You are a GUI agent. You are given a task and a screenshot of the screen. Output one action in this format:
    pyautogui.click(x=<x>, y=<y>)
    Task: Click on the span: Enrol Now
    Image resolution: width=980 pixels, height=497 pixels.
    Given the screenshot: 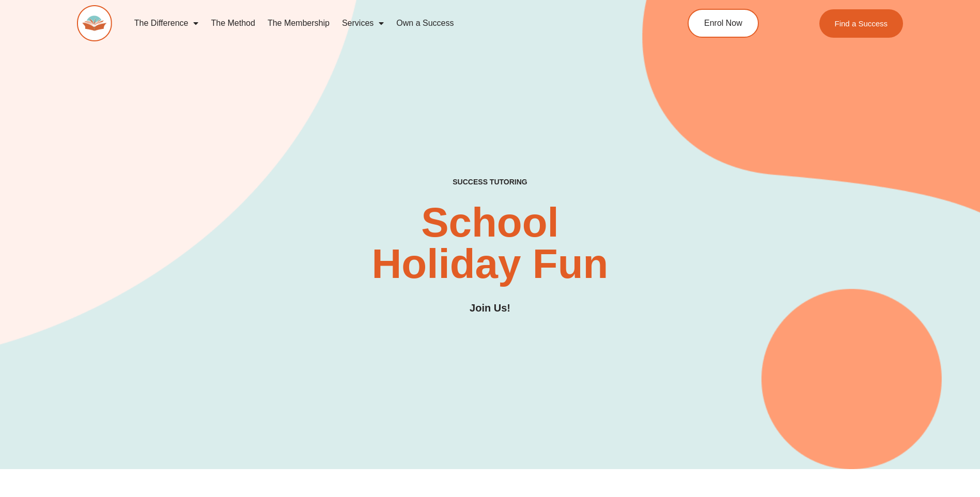 What is the action you would take?
    pyautogui.click(x=723, y=23)
    